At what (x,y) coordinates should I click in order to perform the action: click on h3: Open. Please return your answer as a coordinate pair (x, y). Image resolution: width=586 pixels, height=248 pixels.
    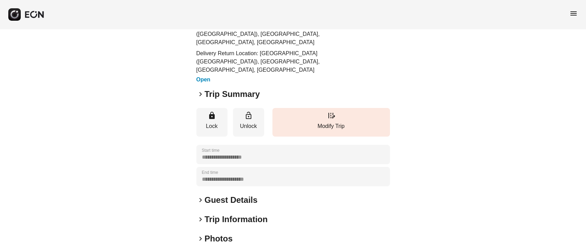
    Looking at the image, I should click on (277, 80).